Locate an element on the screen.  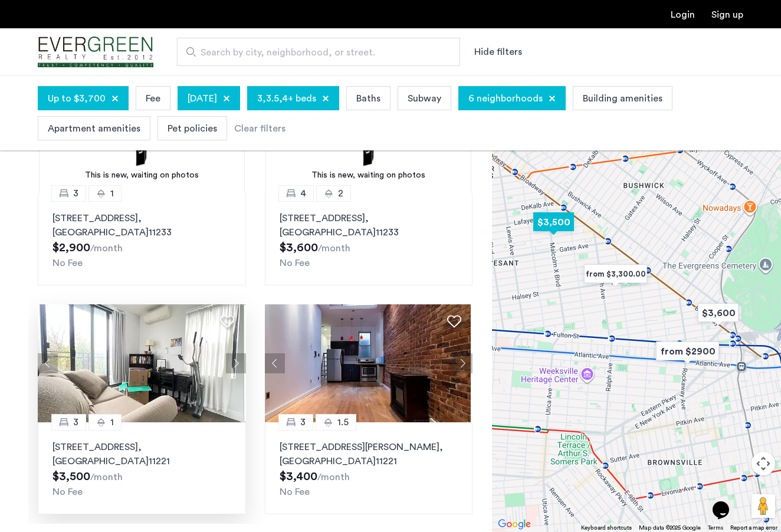
img: 218_638502729987626723.jpeg is located at coordinates (141, 363).